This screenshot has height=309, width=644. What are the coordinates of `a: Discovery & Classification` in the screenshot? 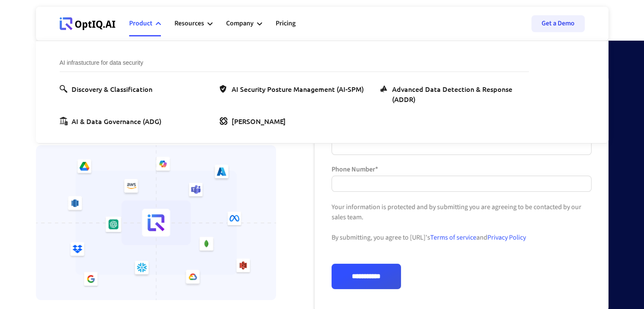 It's located at (108, 89).